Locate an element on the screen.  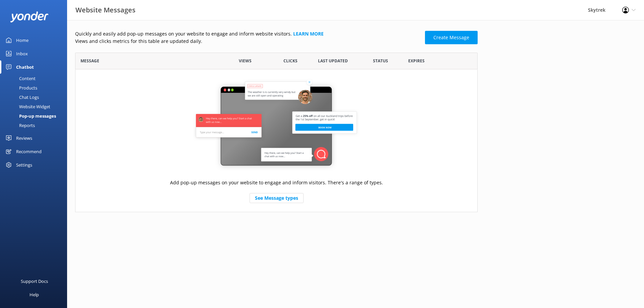
span: Status is located at coordinates (380, 60).